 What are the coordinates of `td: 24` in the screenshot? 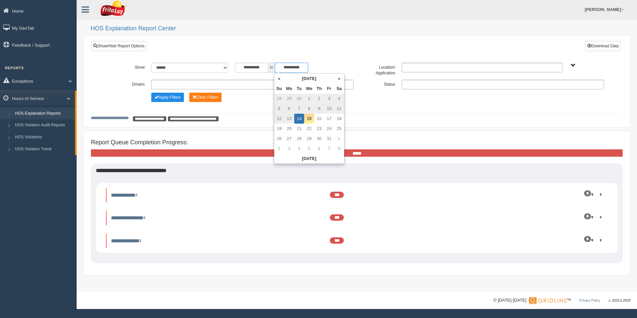 It's located at (329, 129).